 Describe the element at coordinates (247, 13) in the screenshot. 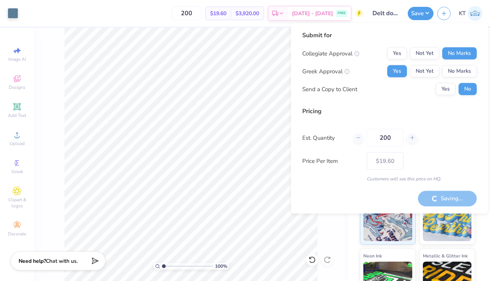

I see `span: $3,920.00` at that location.